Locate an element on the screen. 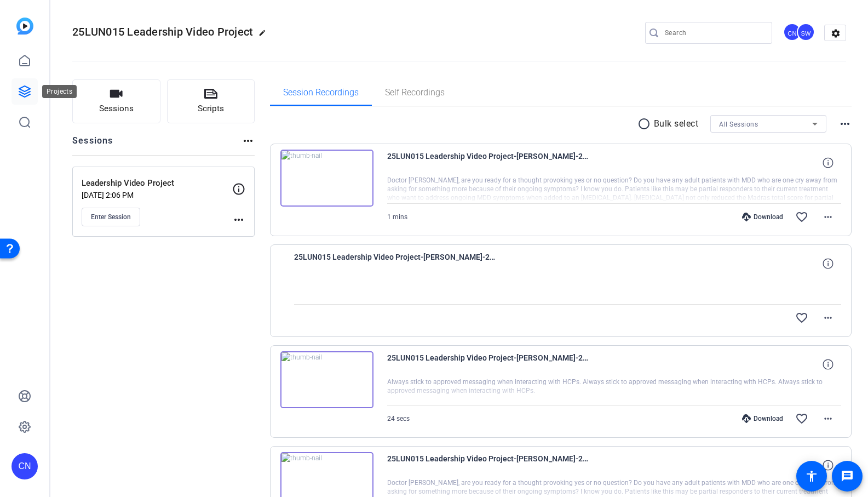 The height and width of the screenshot is (497, 868). span: 25LUN015 Leadership Video Project is located at coordinates (162, 32).